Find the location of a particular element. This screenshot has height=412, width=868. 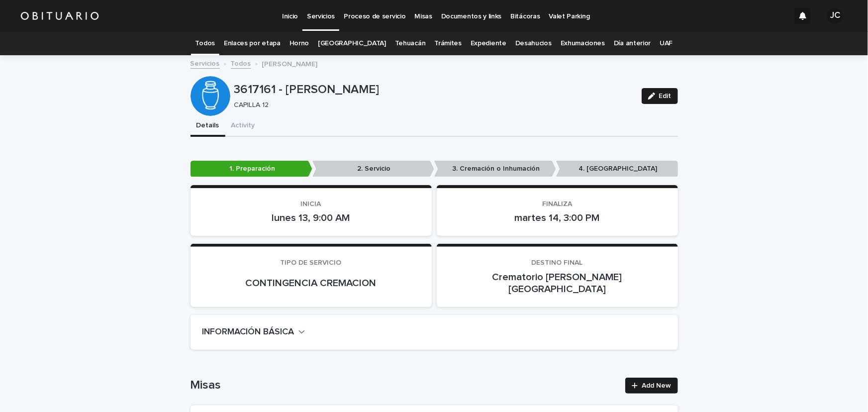

a: Enlaces por etapa is located at coordinates (252, 43).